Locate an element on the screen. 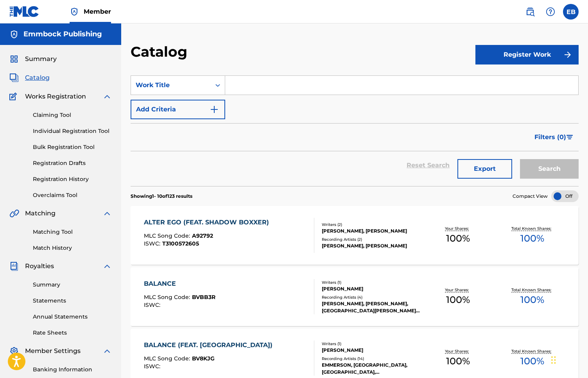 The height and width of the screenshot is (378, 588). a: Public Search is located at coordinates (530, 11).